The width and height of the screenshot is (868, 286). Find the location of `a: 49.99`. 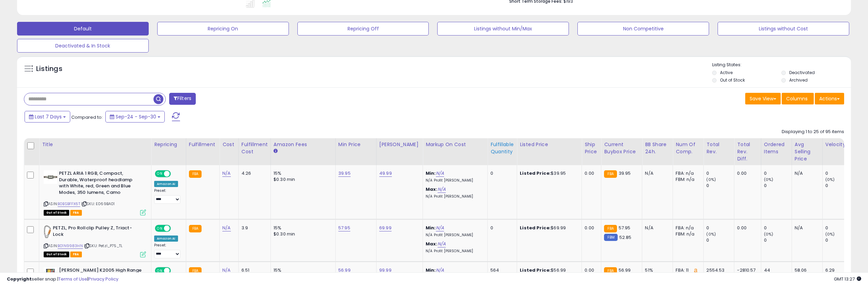

a: 49.99 is located at coordinates (386, 173).